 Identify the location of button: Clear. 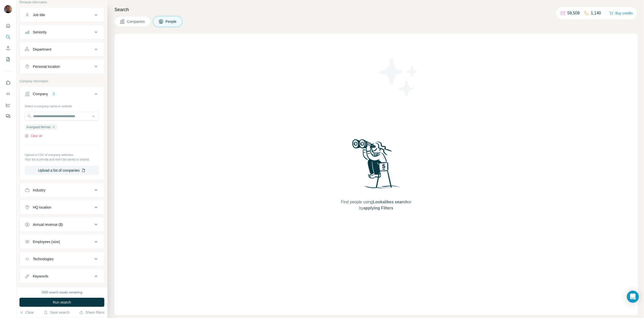
(27, 312).